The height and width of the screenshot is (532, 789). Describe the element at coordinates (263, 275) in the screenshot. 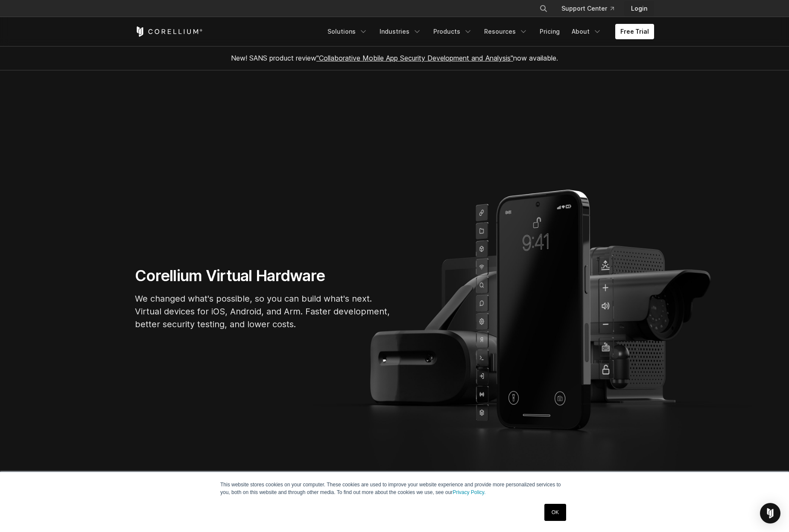

I see `h1: Corellium Virtual Hardware` at that location.